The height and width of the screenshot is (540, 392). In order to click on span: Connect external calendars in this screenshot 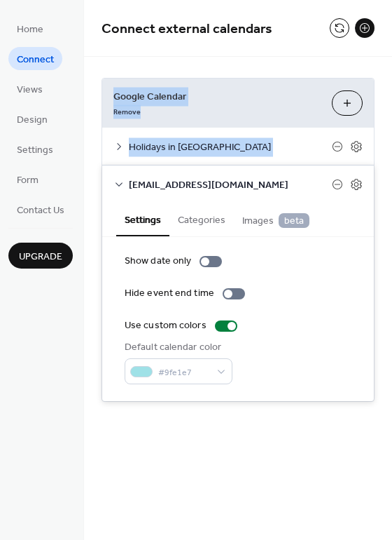, I will do `click(187, 29)`.